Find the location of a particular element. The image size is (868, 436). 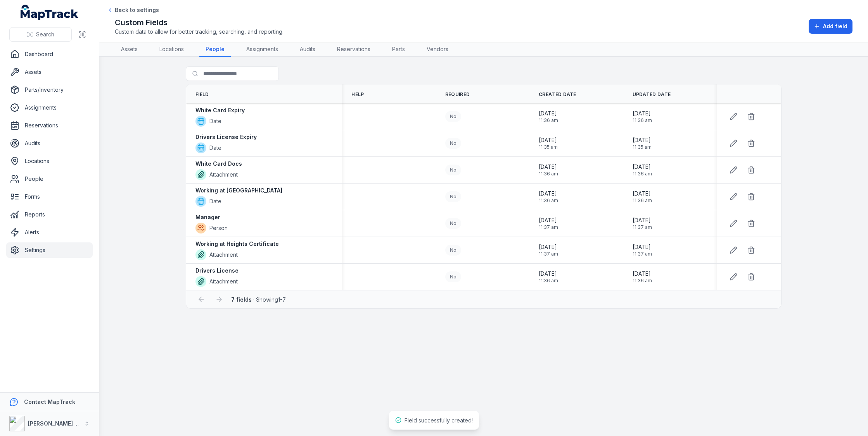

strong: White Card Expiry is located at coordinates (220, 111).